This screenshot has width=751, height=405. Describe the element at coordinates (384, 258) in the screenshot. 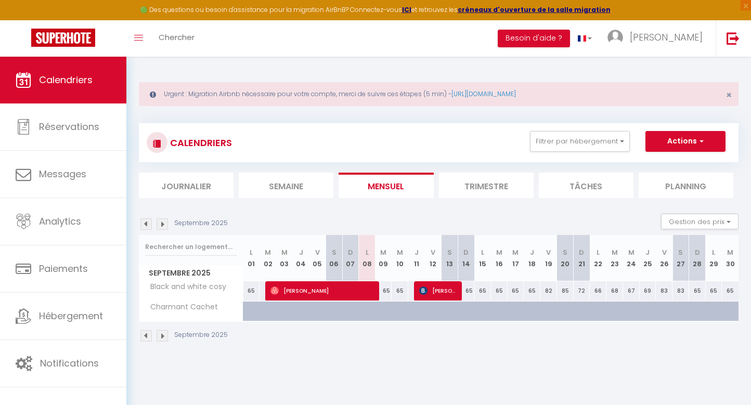

I see `th: 09` at that location.